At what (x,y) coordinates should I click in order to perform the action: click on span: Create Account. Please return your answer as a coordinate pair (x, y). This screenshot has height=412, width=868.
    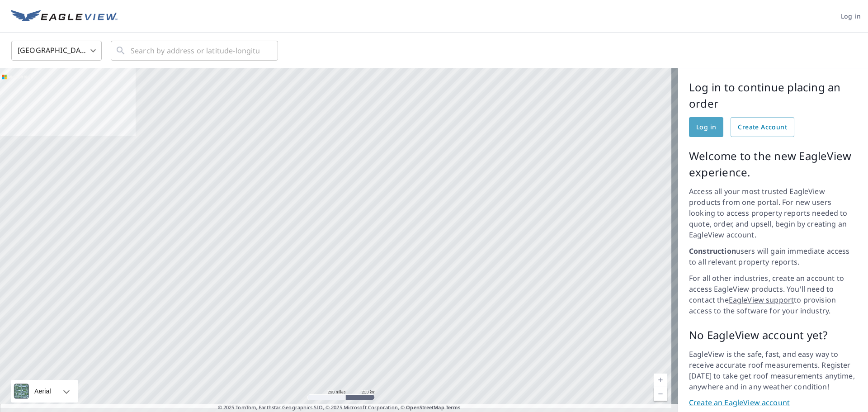
    Looking at the image, I should click on (763, 127).